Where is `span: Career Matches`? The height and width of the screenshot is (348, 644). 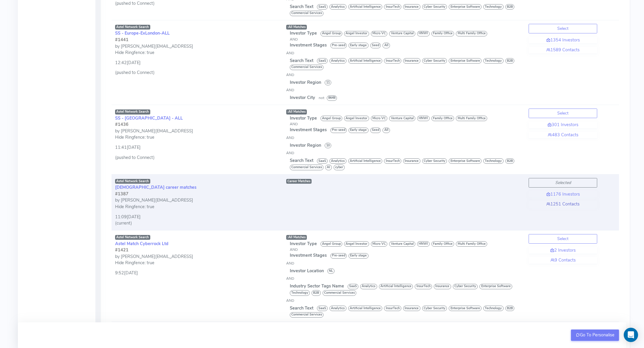
span: Career Matches is located at coordinates (299, 181).